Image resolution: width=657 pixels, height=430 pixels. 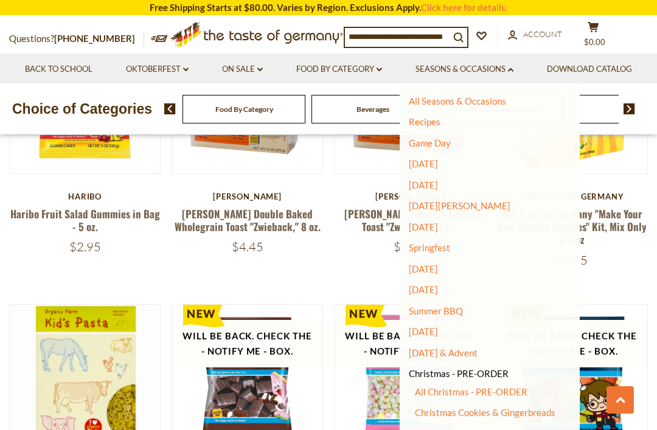 I want to click on span: $0.00, so click(x=594, y=42).